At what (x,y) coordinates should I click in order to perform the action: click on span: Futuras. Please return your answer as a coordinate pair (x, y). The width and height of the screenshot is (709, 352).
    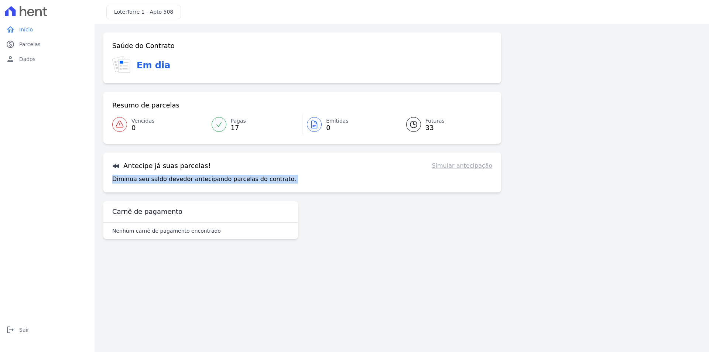
    Looking at the image, I should click on (435, 121).